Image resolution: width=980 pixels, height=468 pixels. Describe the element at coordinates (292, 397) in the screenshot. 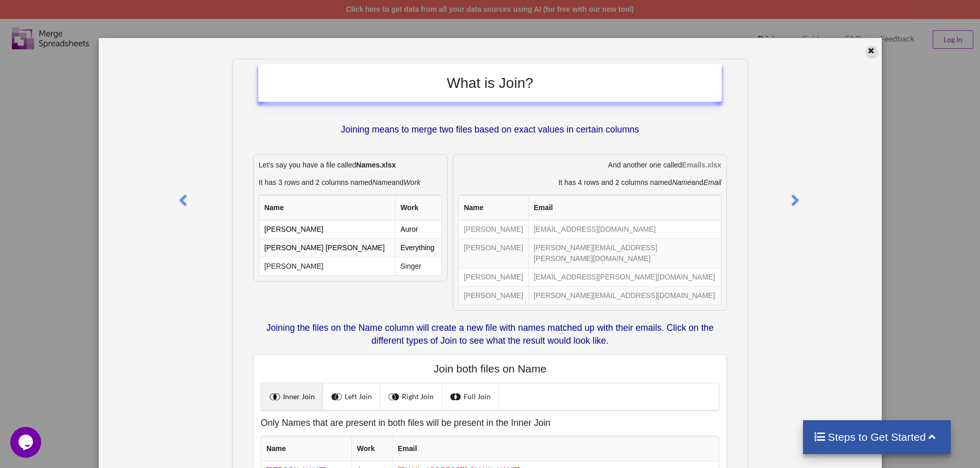

I see `a: Inner Join` at that location.